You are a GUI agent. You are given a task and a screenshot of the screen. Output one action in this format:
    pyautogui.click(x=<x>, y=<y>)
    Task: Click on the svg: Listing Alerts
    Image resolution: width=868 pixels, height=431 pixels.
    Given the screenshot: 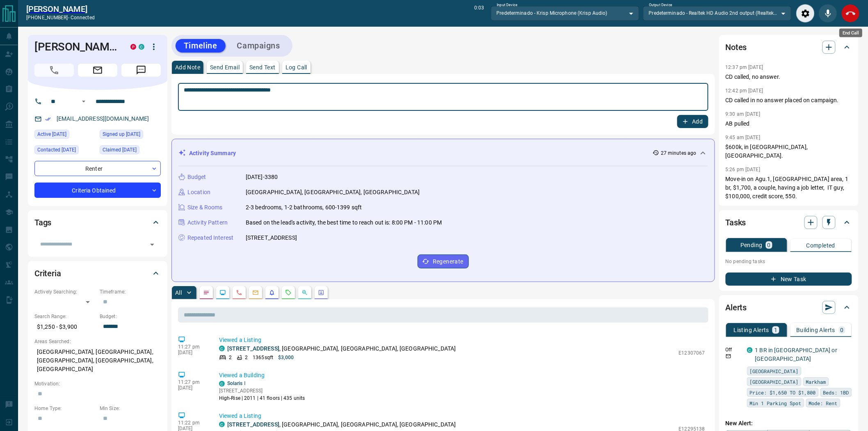 What is the action you would take?
    pyautogui.click(x=272, y=292)
    